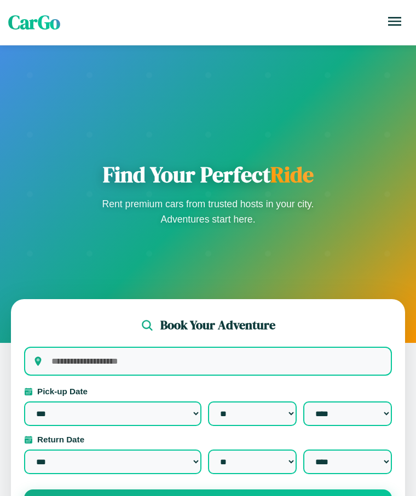  Describe the element at coordinates (34, 22) in the screenshot. I see `span: CarGo` at that location.